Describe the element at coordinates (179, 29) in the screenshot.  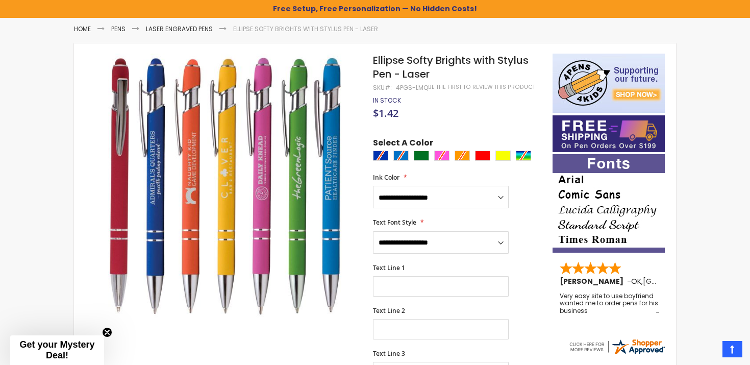
I see `a: Laser Engraved Pens` at that location.